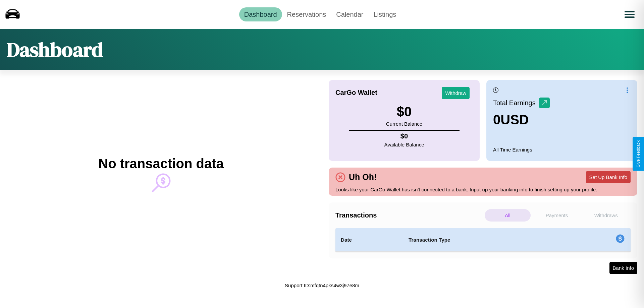  Describe the element at coordinates (483, 190) in the screenshot. I see `p: Looks like your CarGo Wallet has isn't connected to a bank. Input up your banking info to finish ...` at that location.